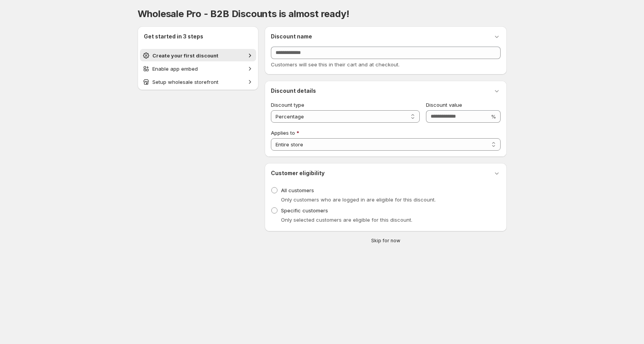 This screenshot has height=344, width=644. What do you see at coordinates (185, 55) in the screenshot?
I see `span: Create your first discount` at bounding box center [185, 55].